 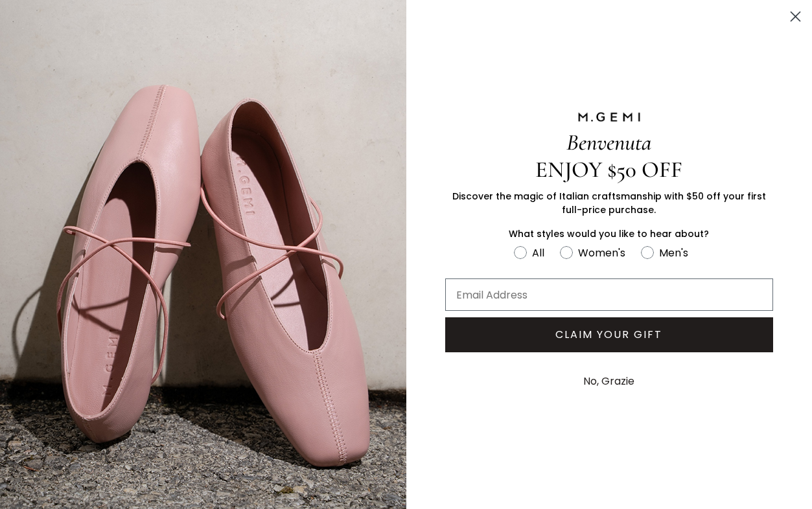 What do you see at coordinates (538, 252) in the screenshot?
I see `div: All` at bounding box center [538, 252].